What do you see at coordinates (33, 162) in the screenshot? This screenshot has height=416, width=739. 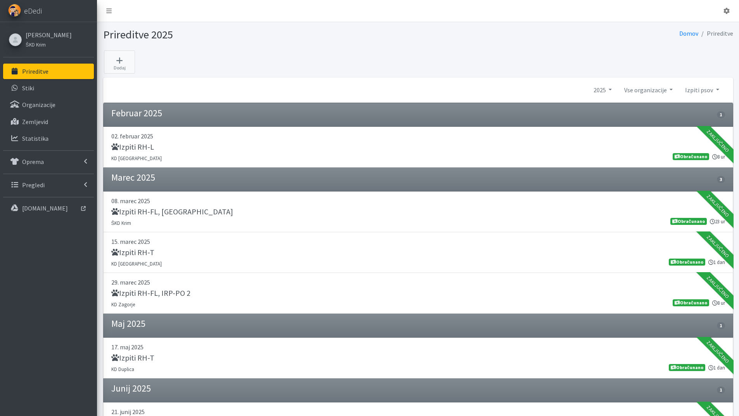 I see `p: Oprema` at bounding box center [33, 162].